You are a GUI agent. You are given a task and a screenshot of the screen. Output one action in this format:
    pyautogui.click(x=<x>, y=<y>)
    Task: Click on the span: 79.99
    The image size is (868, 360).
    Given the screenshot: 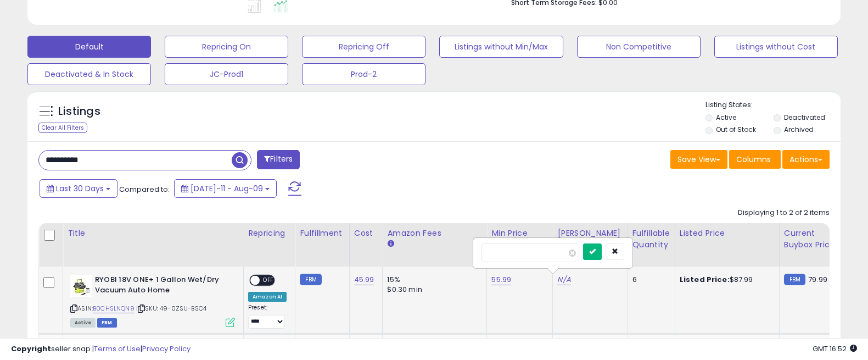 What is the action you would take?
    pyautogui.click(x=817, y=279)
    